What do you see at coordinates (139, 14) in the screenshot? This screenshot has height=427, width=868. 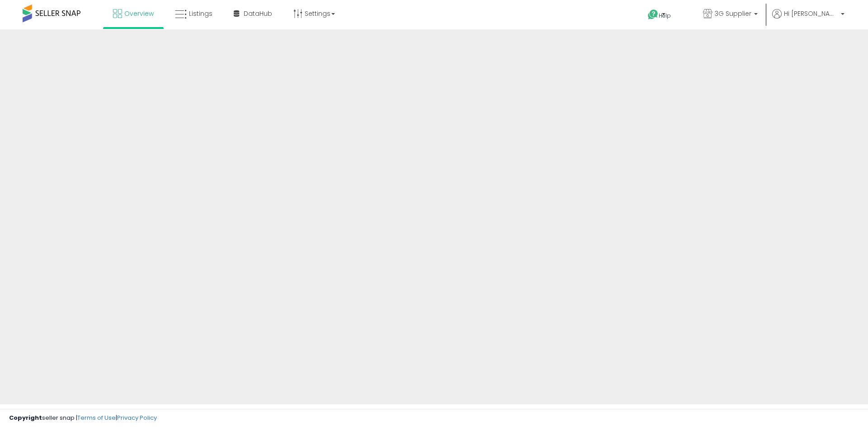 I see `span: Overview` at bounding box center [139, 14].